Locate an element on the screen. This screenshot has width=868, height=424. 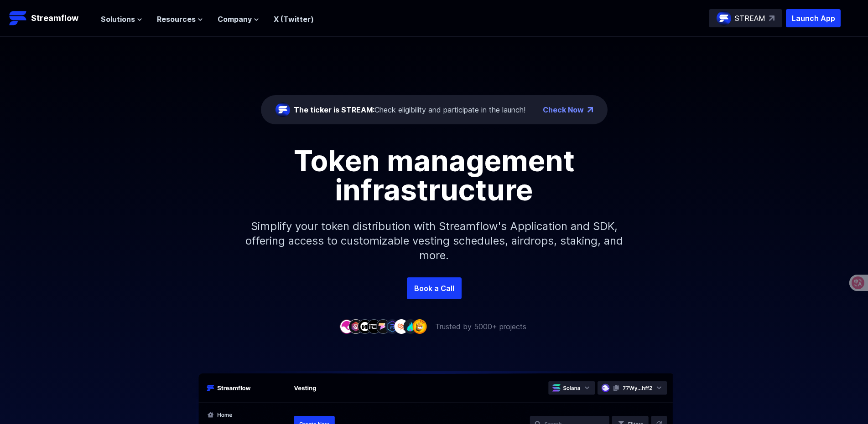
a: Launch App is located at coordinates (814, 18).